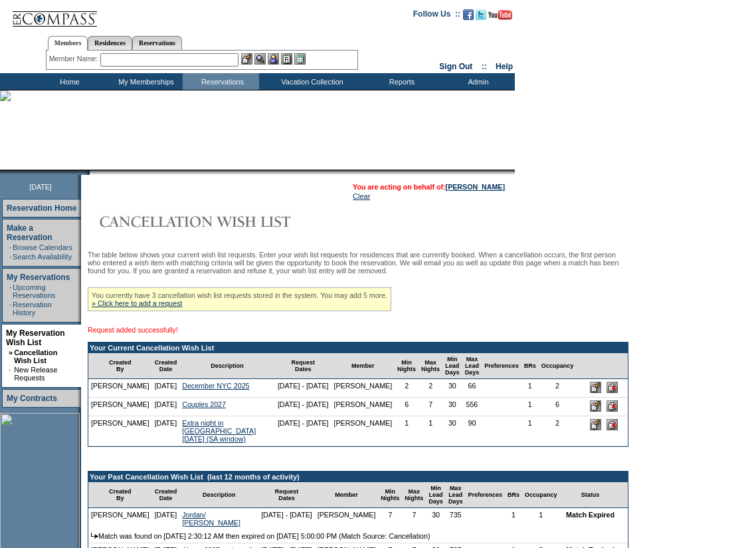 The height and width of the screenshot is (548, 756). Describe the element at coordinates (414, 495) in the screenshot. I see `td: Max Nights` at that location.